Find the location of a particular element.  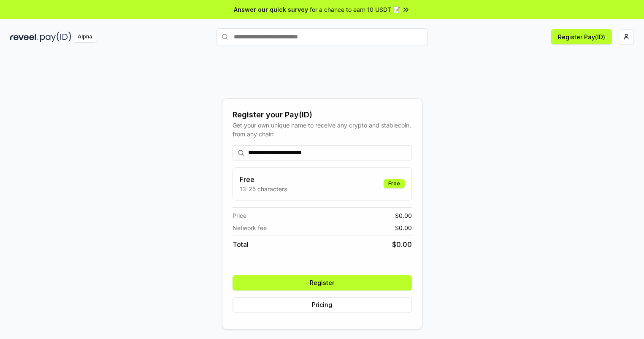

button: Register Pay(ID) is located at coordinates (582, 37).